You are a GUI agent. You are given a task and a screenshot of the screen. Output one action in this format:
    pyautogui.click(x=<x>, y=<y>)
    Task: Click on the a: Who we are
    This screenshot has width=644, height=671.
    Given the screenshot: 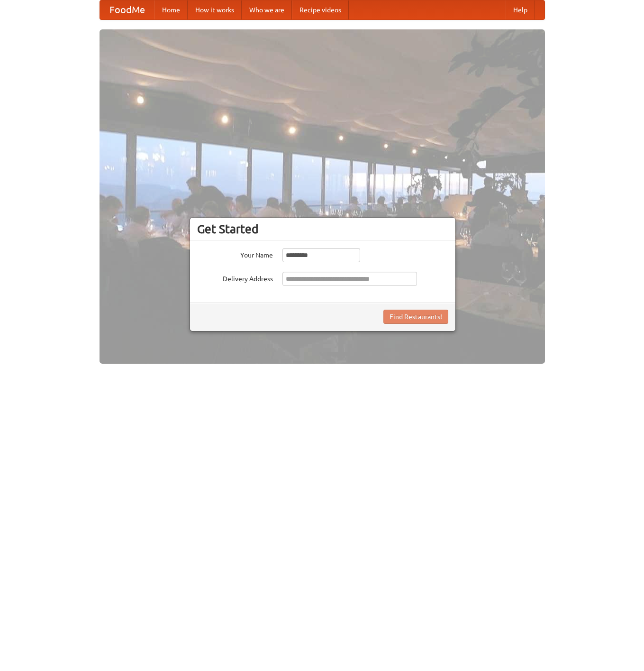 What is the action you would take?
    pyautogui.click(x=267, y=10)
    